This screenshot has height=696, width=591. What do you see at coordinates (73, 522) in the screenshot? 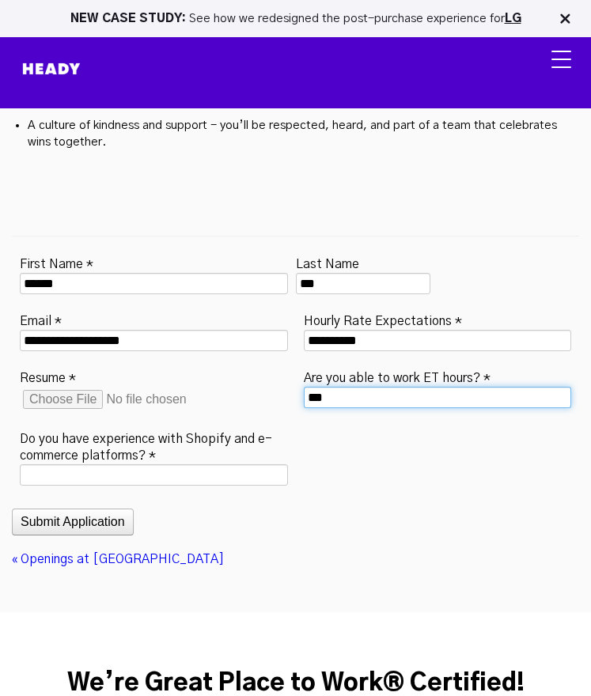
I see `button: Submit Application` at bounding box center [73, 522].